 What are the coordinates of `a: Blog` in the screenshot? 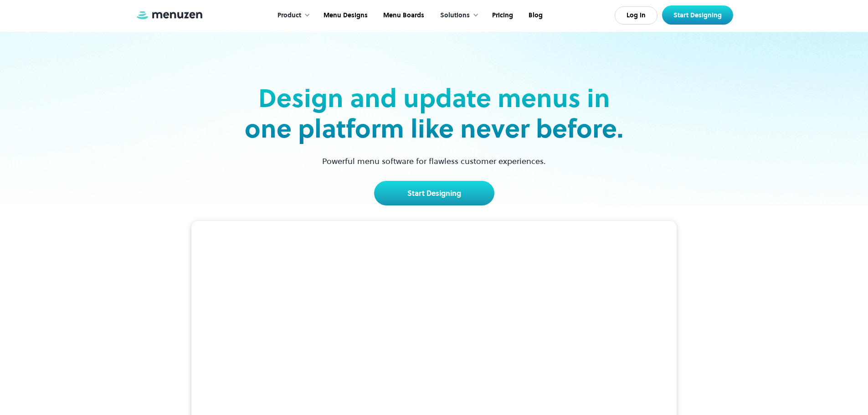 It's located at (535, 16).